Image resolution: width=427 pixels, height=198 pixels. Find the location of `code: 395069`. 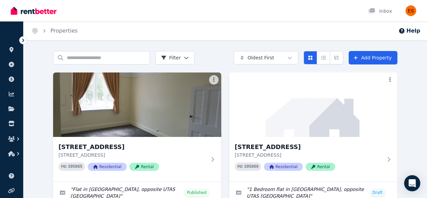

code: 395069 is located at coordinates (251, 167).